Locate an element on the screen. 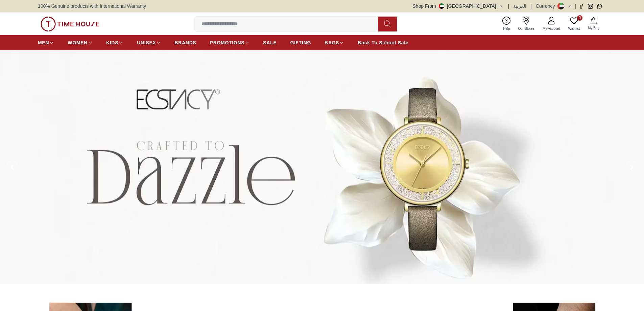 This screenshot has height=311, width=644. span: 100% Genuine products with International Warranty is located at coordinates (92, 6).